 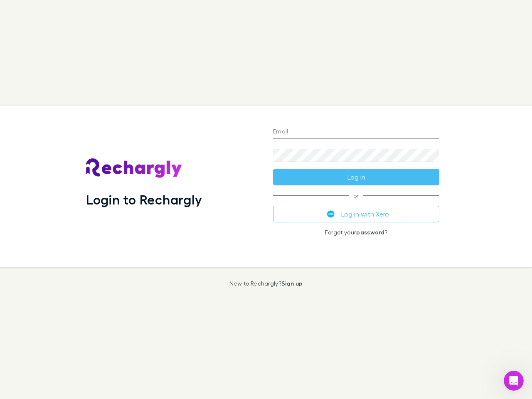 I want to click on img: Rechargly's Logo, so click(x=134, y=168).